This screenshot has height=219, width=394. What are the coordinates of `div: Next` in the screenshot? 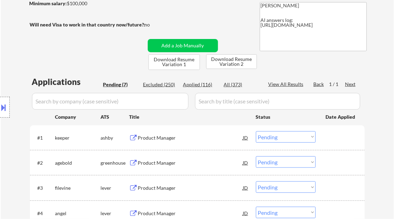 It's located at (351, 84).